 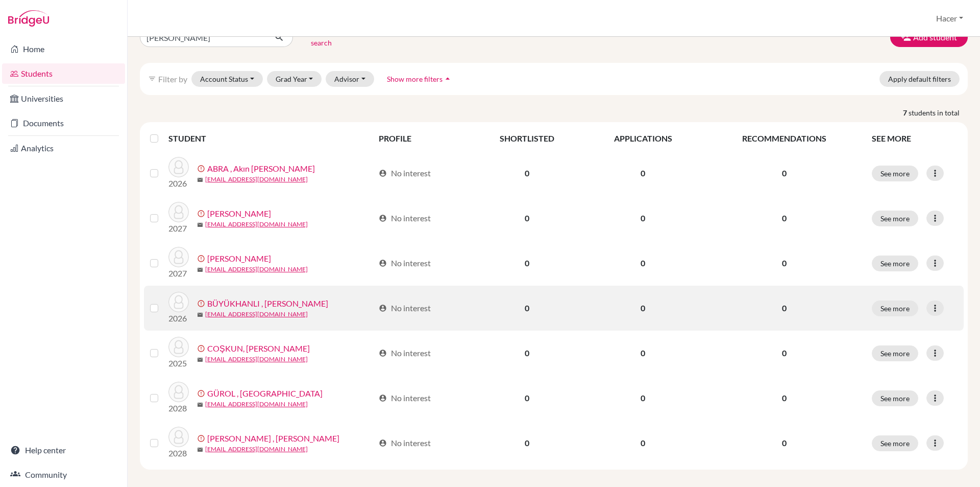 What do you see at coordinates (63, 123) in the screenshot?
I see `a: Documents` at bounding box center [63, 123].